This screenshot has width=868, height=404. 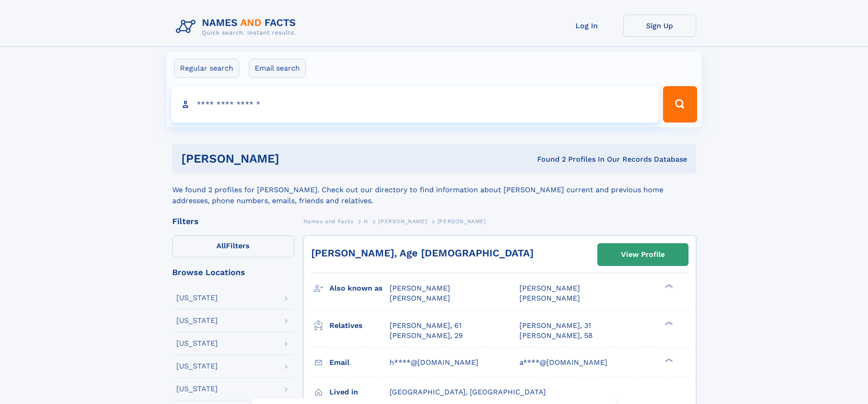 What do you see at coordinates (366, 221) in the screenshot?
I see `a: H` at bounding box center [366, 221].